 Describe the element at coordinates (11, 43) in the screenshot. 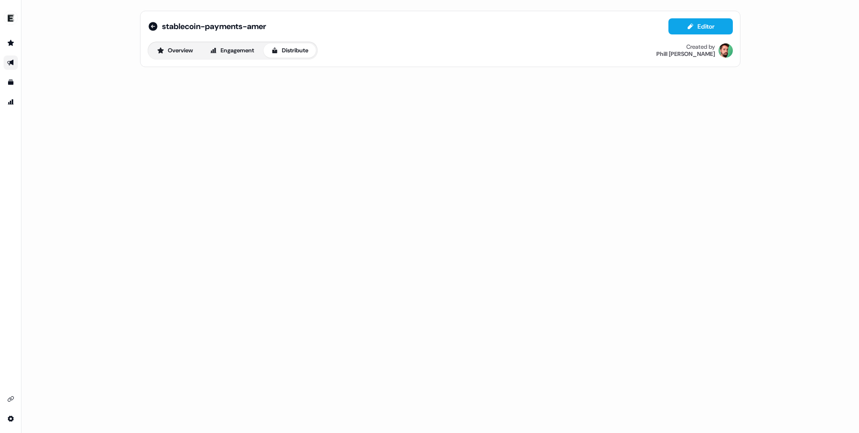

I see `a: Go to prospects` at that location.